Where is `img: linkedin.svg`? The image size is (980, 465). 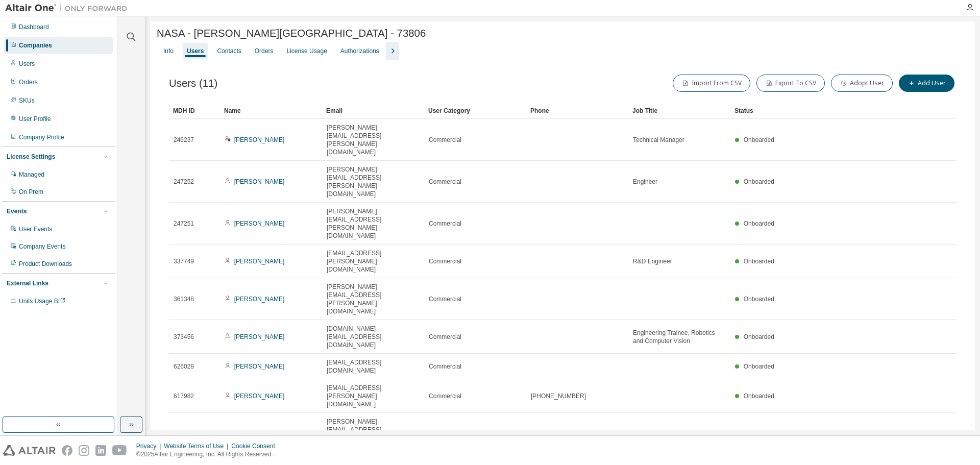 img: linkedin.svg is located at coordinates (101, 450).